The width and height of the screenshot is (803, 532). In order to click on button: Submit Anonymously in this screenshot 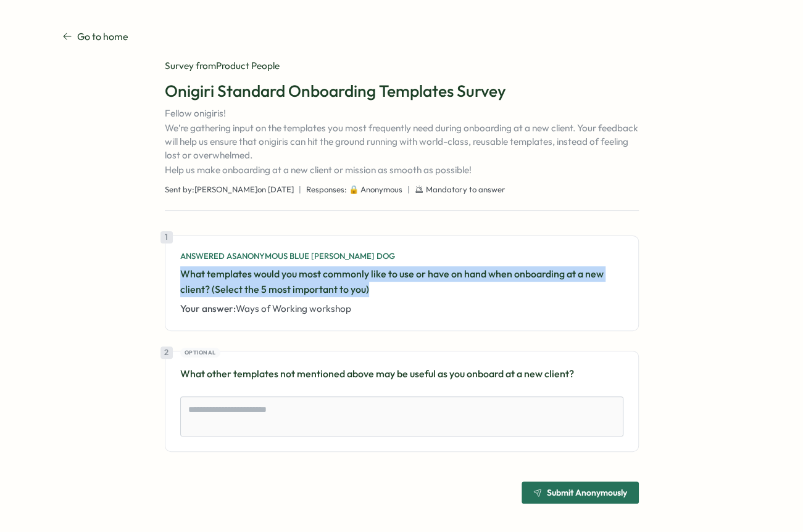, I will do `click(581, 493)`.